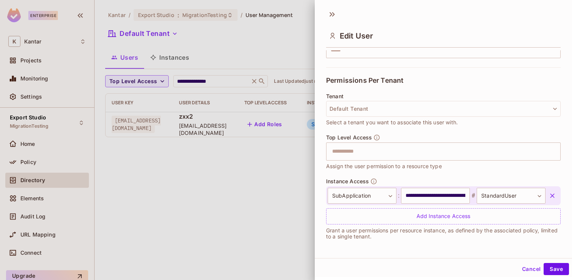  I want to click on div: StandardUser, so click(511, 196).